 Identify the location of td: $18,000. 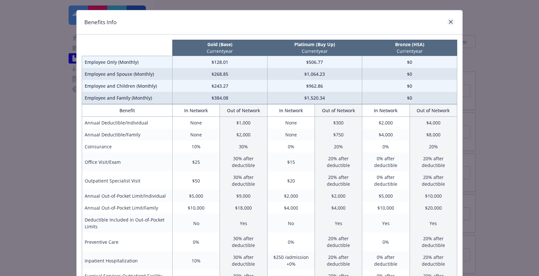
(243, 207).